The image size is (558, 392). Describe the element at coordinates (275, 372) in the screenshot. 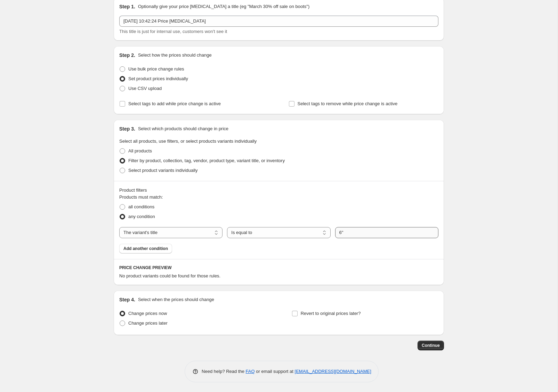

I see `span: or email support at` at that location.